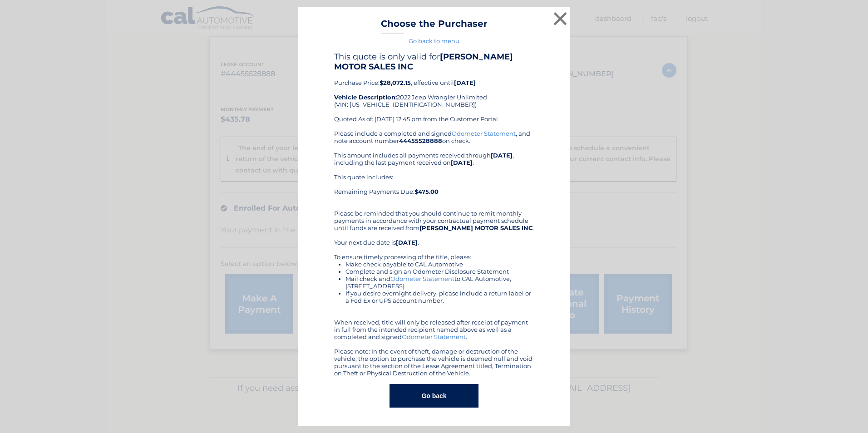 This screenshot has width=868, height=433. I want to click on li: Complete and sign an Odometer Disclosure Statement, so click(439, 271).